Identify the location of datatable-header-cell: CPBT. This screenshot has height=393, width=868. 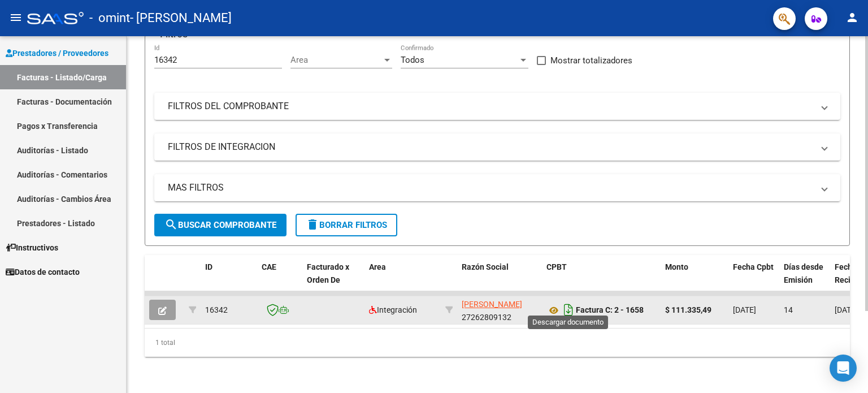
(601, 280).